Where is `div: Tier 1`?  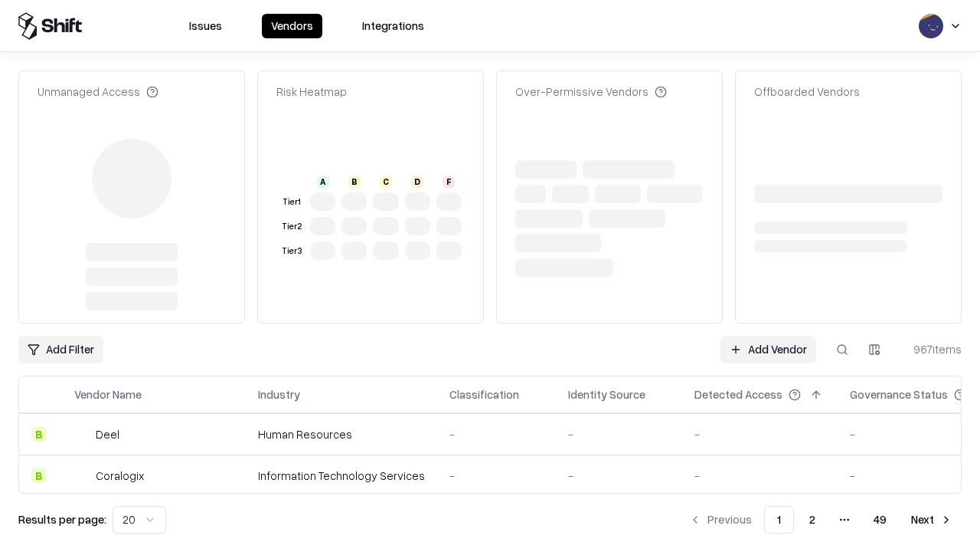 div: Tier 1 is located at coordinates (292, 202).